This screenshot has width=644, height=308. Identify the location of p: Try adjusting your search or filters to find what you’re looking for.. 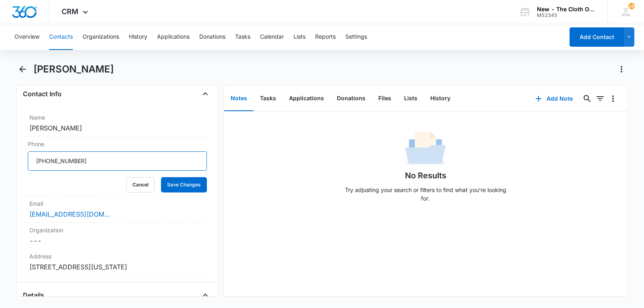
(425, 194).